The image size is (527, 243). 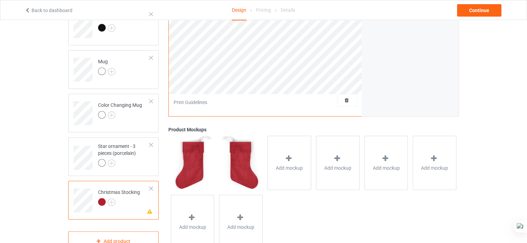 What do you see at coordinates (288, 10) in the screenshot?
I see `div: Details` at bounding box center [288, 10].